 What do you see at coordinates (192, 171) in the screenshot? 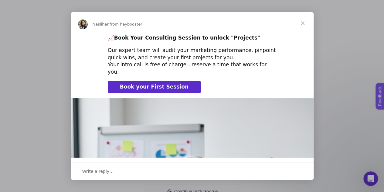
I see `div: Open conversation and reply` at bounding box center [192, 171].